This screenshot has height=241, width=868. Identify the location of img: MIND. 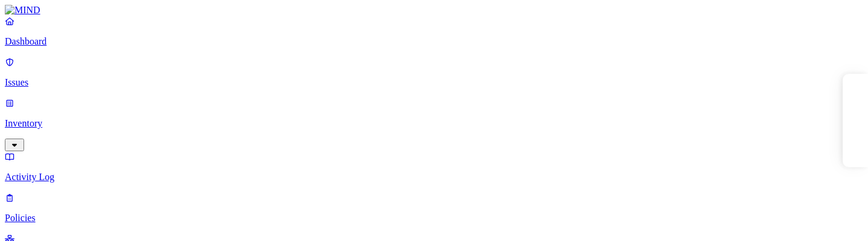
(22, 10).